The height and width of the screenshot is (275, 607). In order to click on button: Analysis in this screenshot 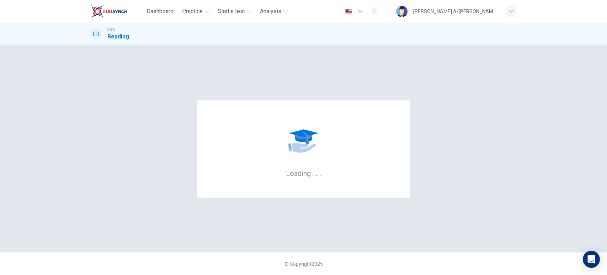, I will do `click(274, 11)`.